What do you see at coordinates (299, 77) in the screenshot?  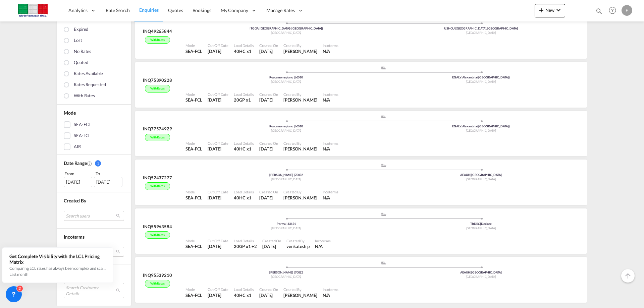 I see `span: 66010` at bounding box center [299, 77].